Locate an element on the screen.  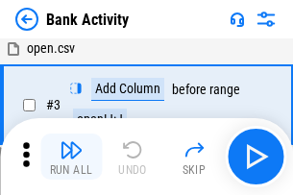
img: Back is located at coordinates (27, 19).